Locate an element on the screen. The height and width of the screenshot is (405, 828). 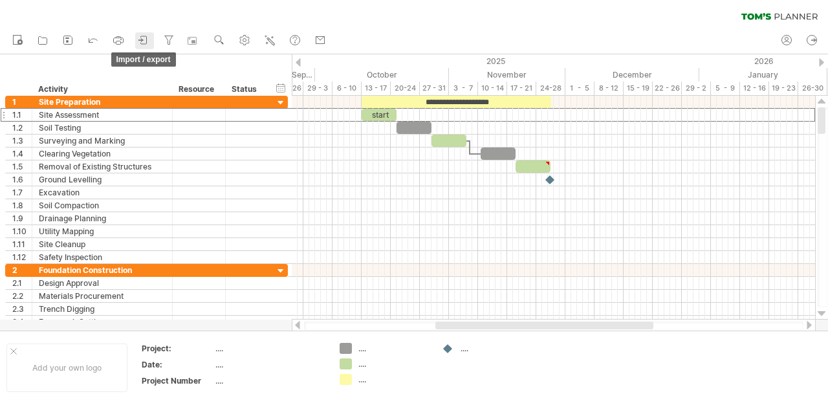
div: 1.5 is located at coordinates (22, 166).